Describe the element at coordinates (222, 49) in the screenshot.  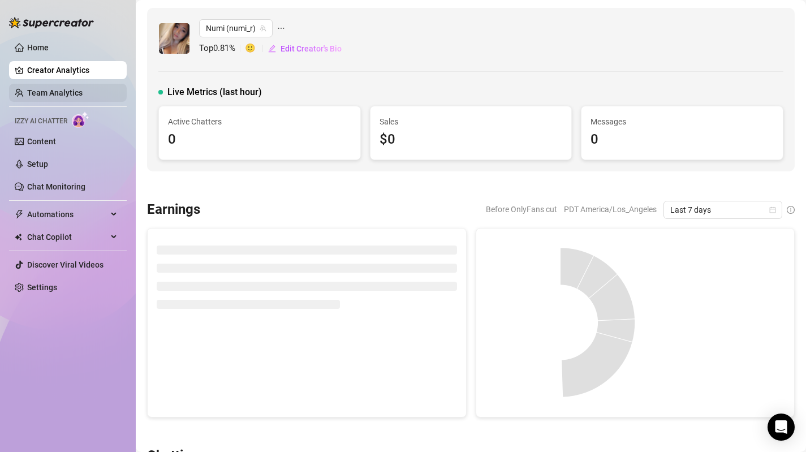
I see `span: Top 0.81 %` at that location.